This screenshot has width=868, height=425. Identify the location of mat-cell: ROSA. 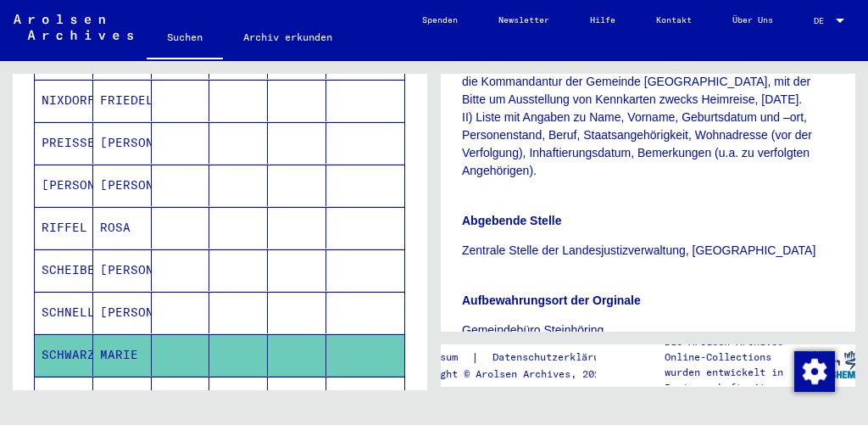
(122, 228).